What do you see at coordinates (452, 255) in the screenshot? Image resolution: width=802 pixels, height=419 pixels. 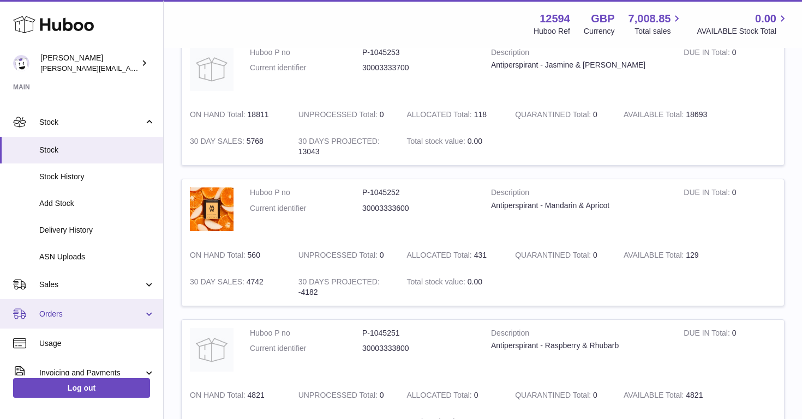 I see `td: 431` at bounding box center [452, 255].